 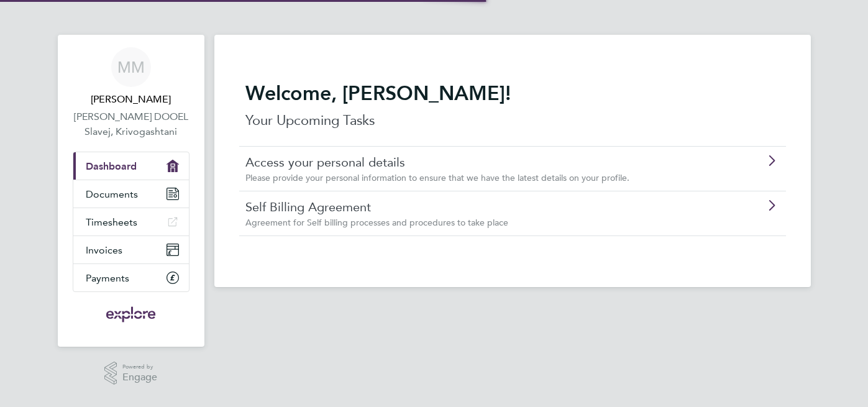 What do you see at coordinates (131, 221) in the screenshot?
I see `a: Timesheets` at bounding box center [131, 221].